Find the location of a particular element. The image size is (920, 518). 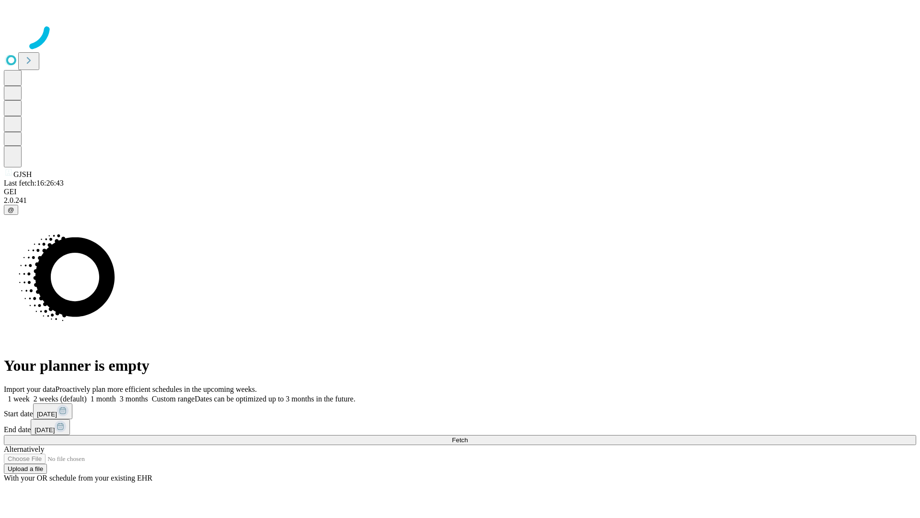

div: End date is located at coordinates (460, 427).